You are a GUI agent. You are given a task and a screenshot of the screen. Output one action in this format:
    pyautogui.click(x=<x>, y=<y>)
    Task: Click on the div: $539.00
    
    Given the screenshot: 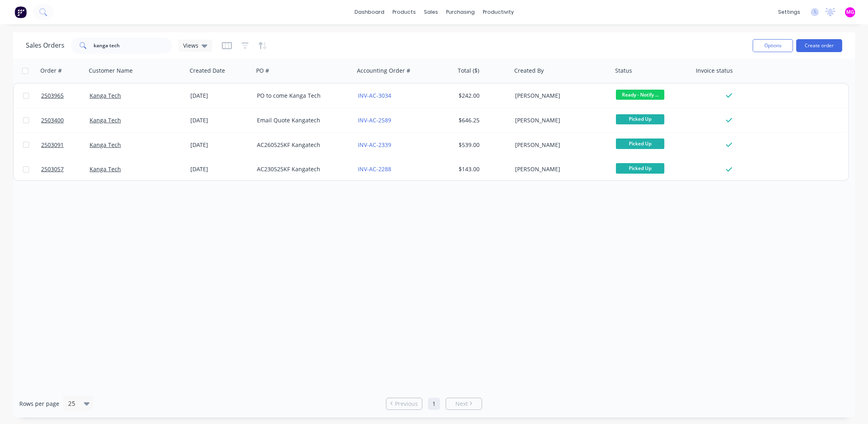 What is the action you would take?
    pyautogui.click(x=482, y=145)
    